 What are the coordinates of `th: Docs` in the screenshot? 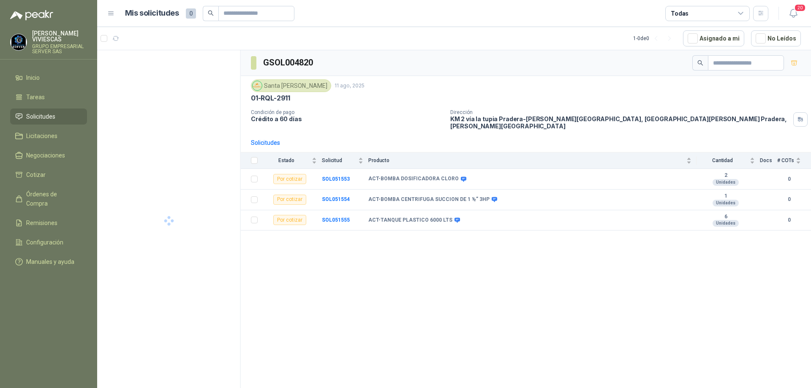 It's located at (768, 160).